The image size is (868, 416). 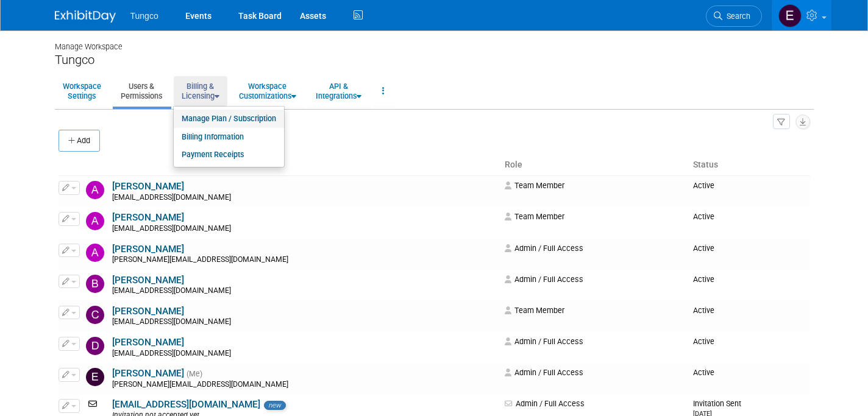 What do you see at coordinates (80, 141) in the screenshot?
I see `button: Add` at bounding box center [80, 141].